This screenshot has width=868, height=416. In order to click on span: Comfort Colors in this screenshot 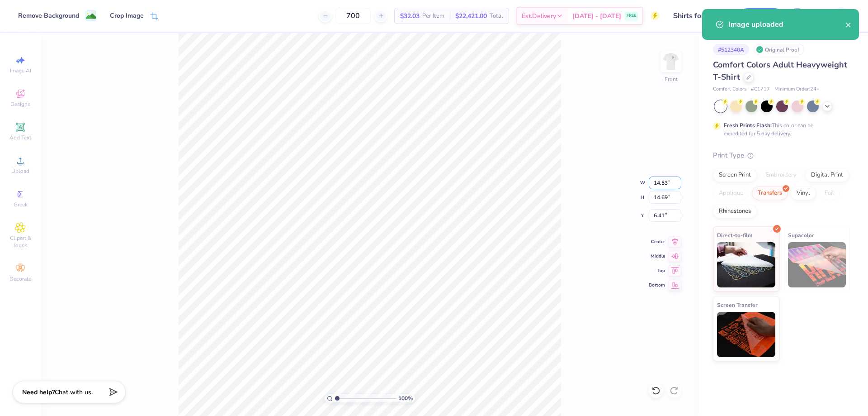, I will do `click(730, 89)`.